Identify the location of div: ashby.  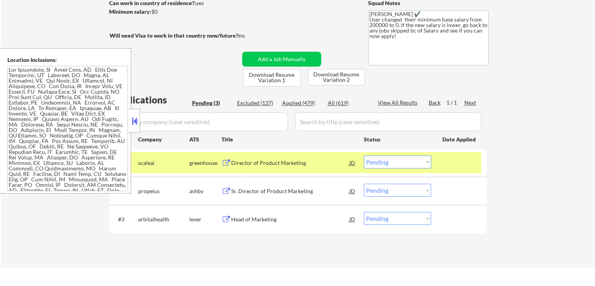
(205, 191).